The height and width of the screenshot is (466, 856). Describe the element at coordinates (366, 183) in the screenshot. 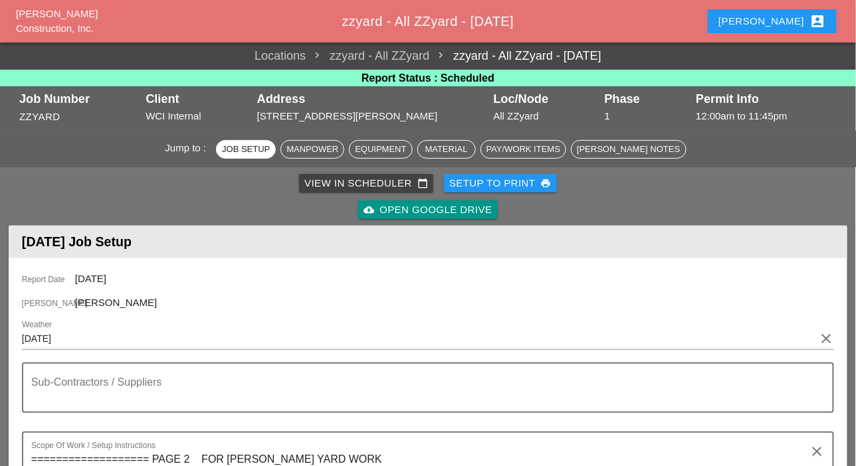

I see `a: View in Scheduler` at that location.